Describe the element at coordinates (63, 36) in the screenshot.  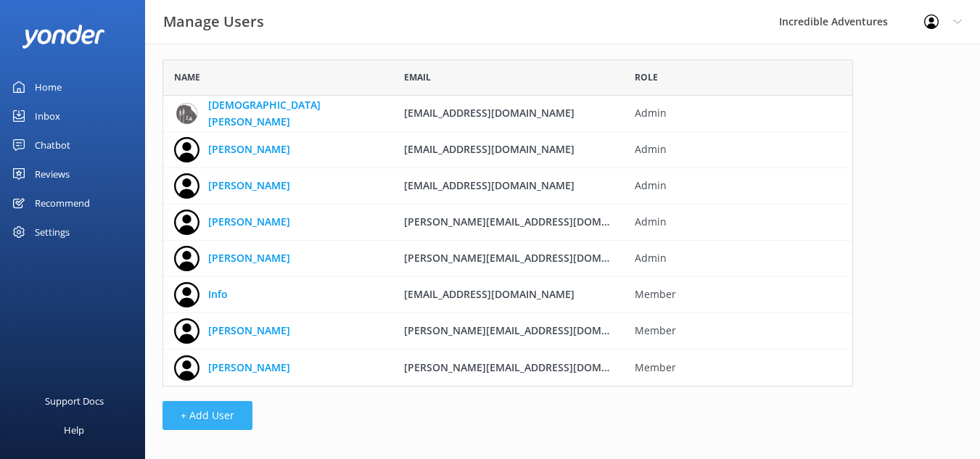
I see `img: yonder-white-logo.png` at that location.